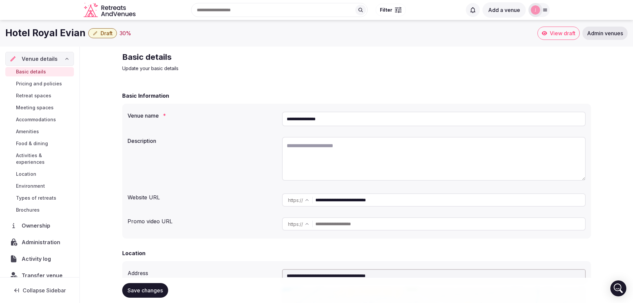 This screenshot has height=303, width=633. Describe the element at coordinates (40, 174) in the screenshot. I see `a: Location` at that location.